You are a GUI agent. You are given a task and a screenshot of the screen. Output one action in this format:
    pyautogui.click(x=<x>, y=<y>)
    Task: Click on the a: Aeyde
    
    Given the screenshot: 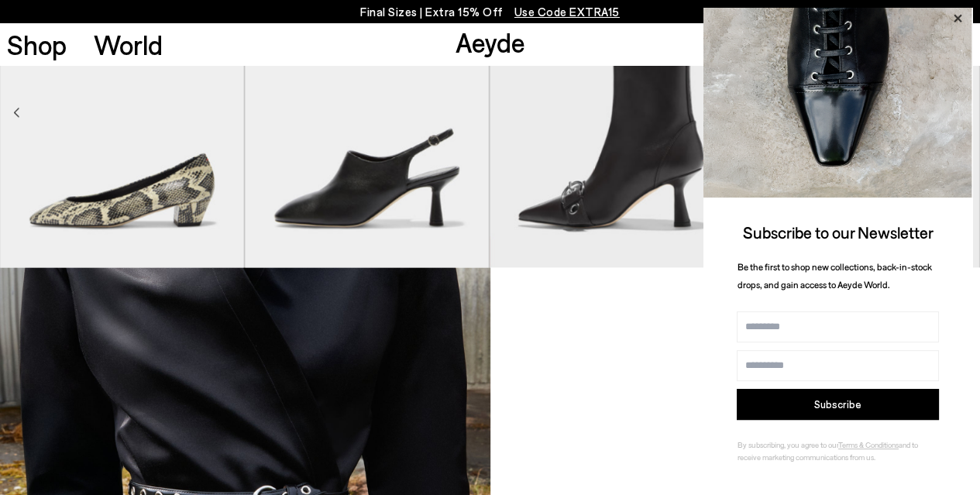 What is the action you would take?
    pyautogui.click(x=490, y=41)
    